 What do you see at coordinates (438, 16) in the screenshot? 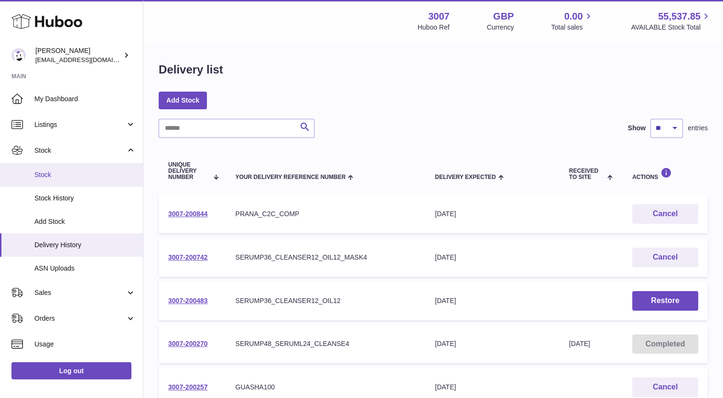
I see `strong: 3007` at bounding box center [438, 16].